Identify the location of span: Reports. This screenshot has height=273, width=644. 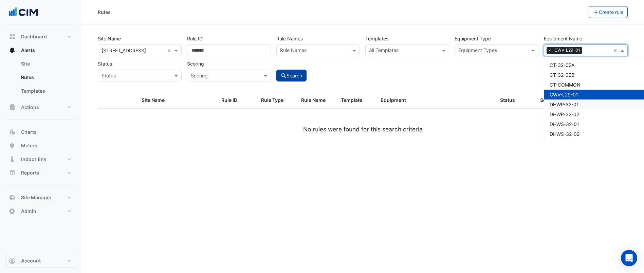
(30, 173).